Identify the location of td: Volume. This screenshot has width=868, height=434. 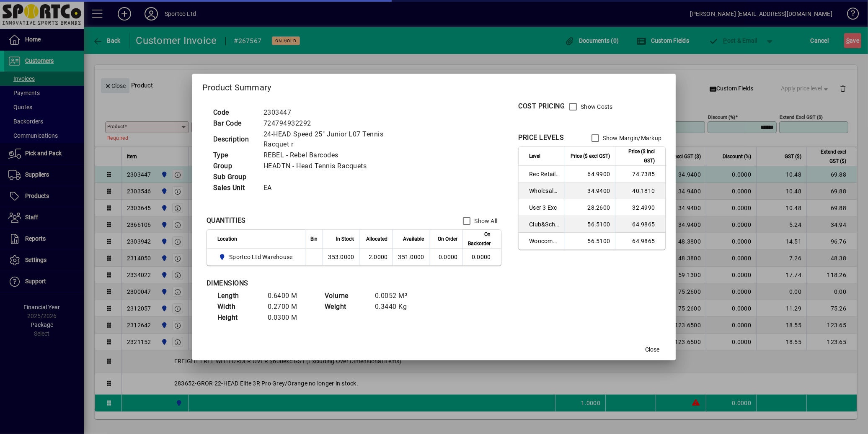
(345, 296).